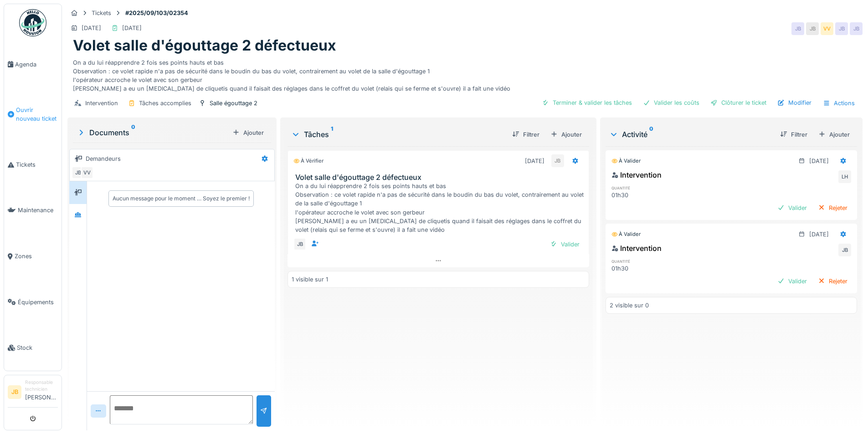  What do you see at coordinates (33, 164) in the screenshot?
I see `a: Tickets` at bounding box center [33, 164].